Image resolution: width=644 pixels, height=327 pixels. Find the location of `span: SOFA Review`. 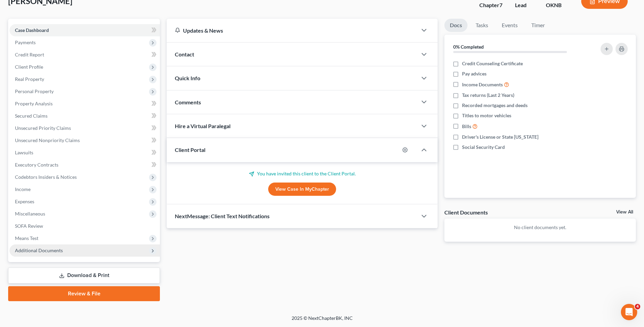

span: SOFA Review is located at coordinates (29, 225).